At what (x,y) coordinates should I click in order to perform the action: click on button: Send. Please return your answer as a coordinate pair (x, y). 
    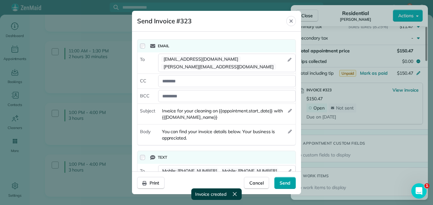
    Looking at the image, I should click on (285, 183).